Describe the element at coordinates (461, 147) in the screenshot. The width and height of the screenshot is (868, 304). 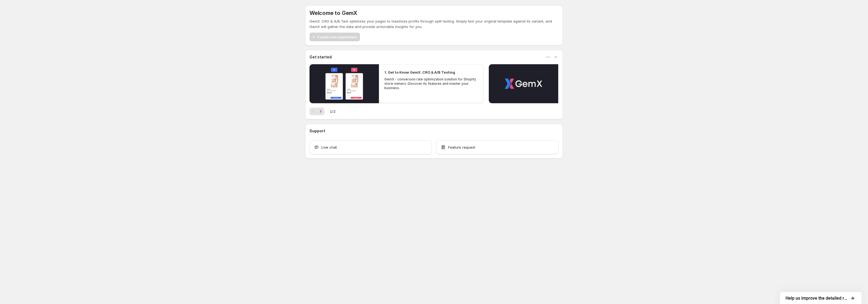
I see `span: Feature request` at that location.